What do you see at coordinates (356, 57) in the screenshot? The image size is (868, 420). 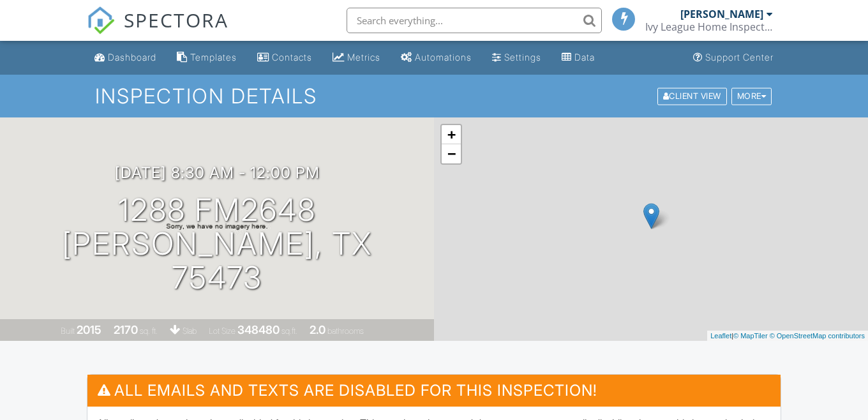 I see `a: Metrics` at bounding box center [356, 57].